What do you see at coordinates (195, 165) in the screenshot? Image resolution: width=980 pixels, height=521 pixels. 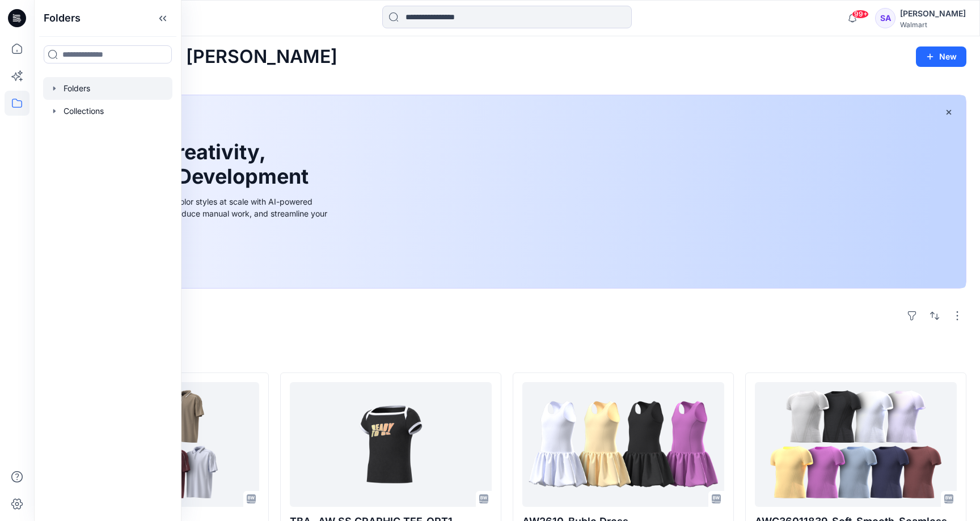 I see `h1: Unleash Creativity, Speed Up Development` at bounding box center [195, 165].